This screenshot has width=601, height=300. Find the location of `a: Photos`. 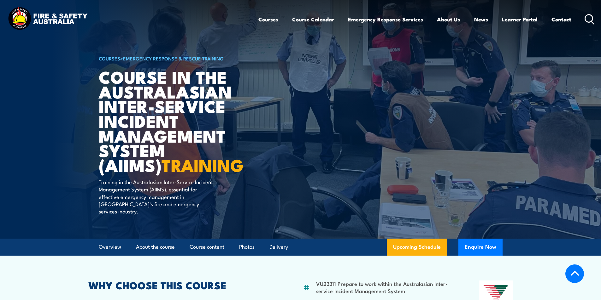

a: Photos is located at coordinates (247, 247).